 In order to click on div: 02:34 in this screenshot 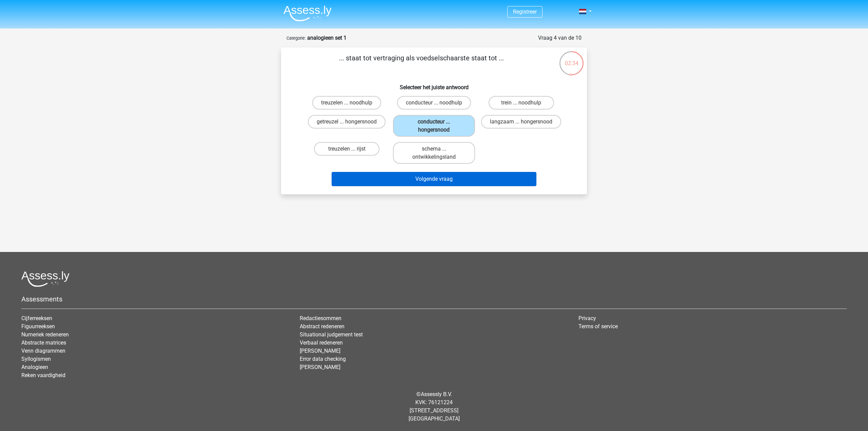, I will do `click(571, 59)`.